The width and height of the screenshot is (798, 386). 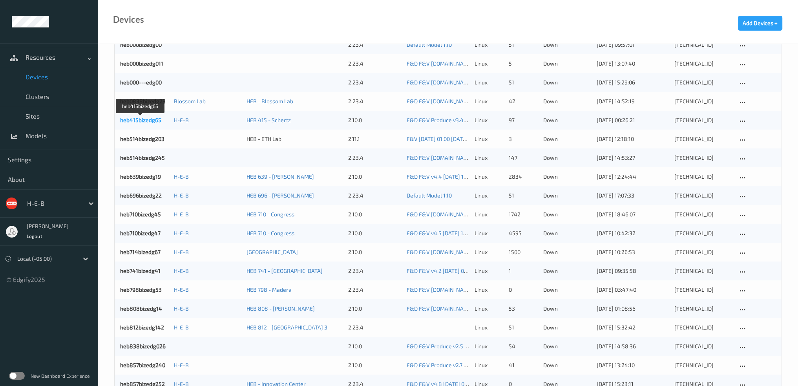 What do you see at coordinates (270, 233) in the screenshot?
I see `a: HEB 710 - Congress` at bounding box center [270, 233].